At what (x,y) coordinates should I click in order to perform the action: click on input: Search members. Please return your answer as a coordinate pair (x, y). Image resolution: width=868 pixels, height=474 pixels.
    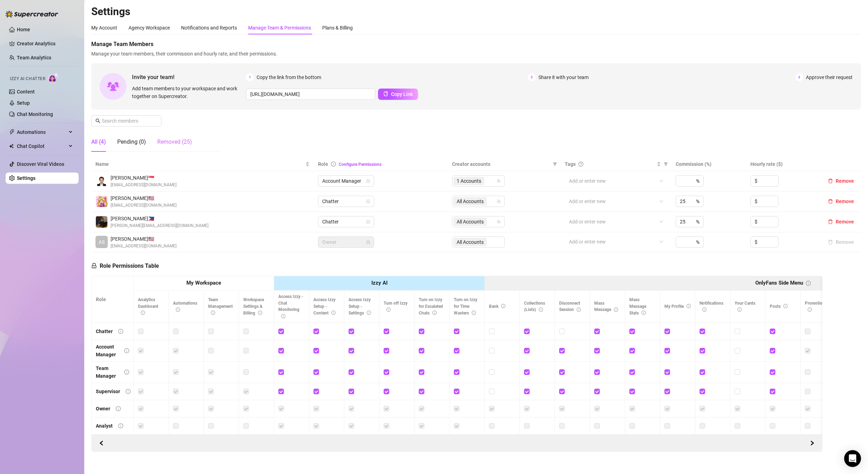
    Looking at the image, I should click on (127, 120).